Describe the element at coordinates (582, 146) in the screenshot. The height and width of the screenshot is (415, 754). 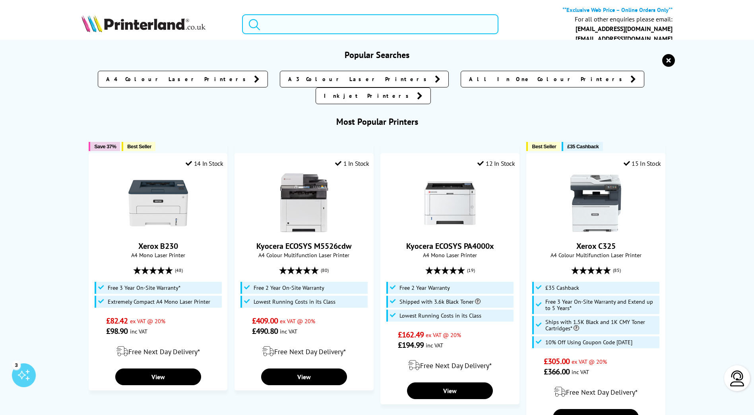
I see `button: £35 Cashback` at that location.